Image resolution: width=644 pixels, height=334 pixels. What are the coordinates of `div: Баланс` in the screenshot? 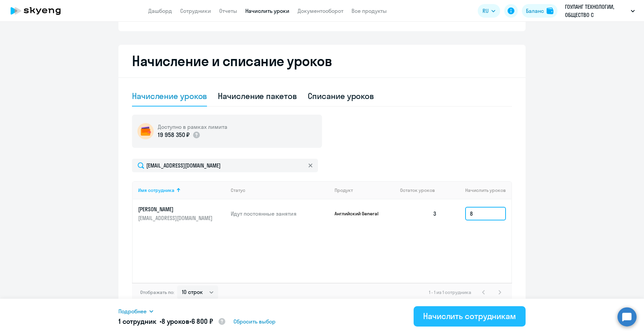 It's located at (535, 11).